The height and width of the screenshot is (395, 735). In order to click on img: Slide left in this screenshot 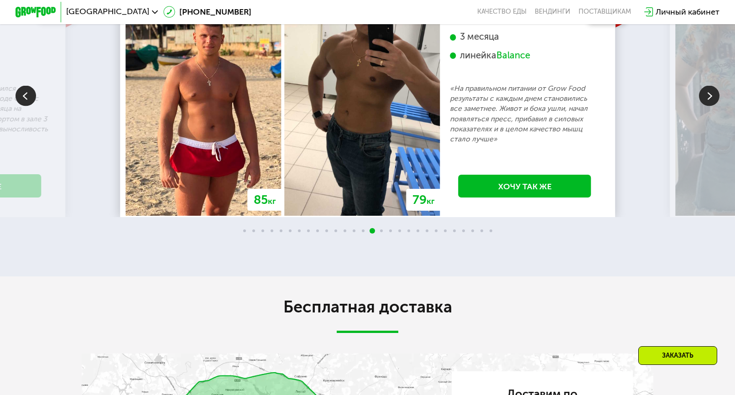, I will do `click(26, 95)`.